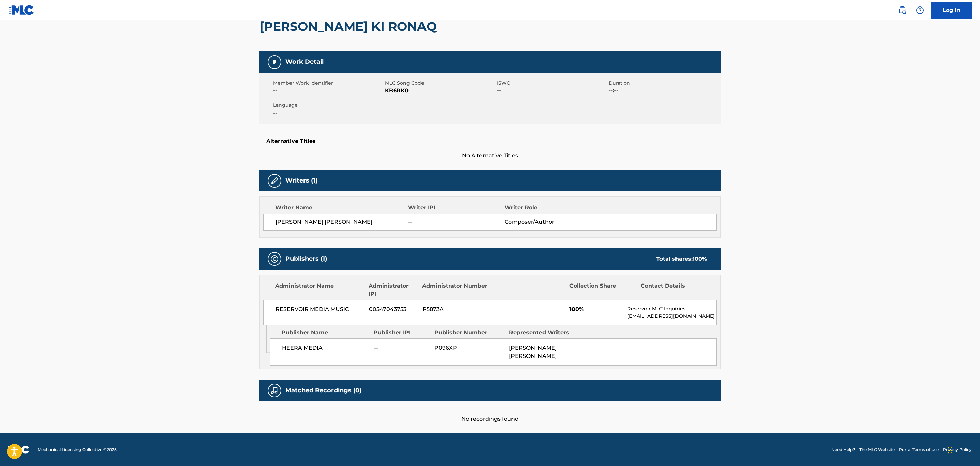 The width and height of the screenshot is (980, 466). What do you see at coordinates (957, 450) in the screenshot?
I see `a: Privacy Policy` at bounding box center [957, 450].